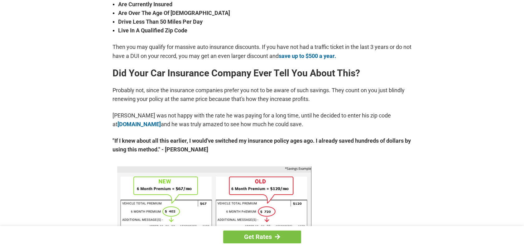 This screenshot has height=248, width=524. What do you see at coordinates (265, 31) in the screenshot?
I see `strong: Live In A Qualified Zip Code` at bounding box center [265, 31].